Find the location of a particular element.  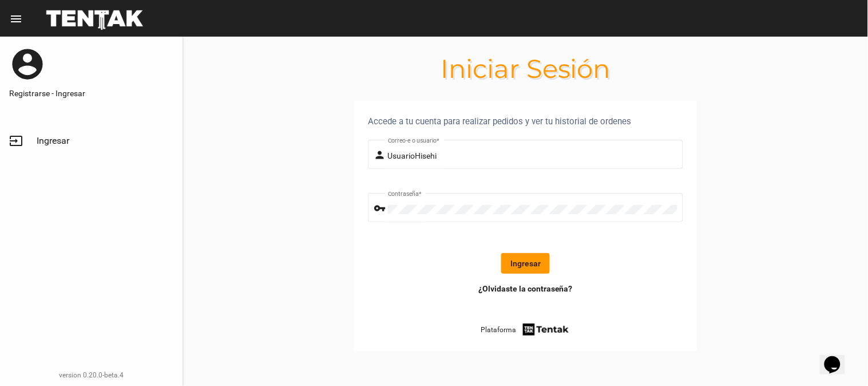

mat-icon: vpn_key is located at coordinates (381, 208).